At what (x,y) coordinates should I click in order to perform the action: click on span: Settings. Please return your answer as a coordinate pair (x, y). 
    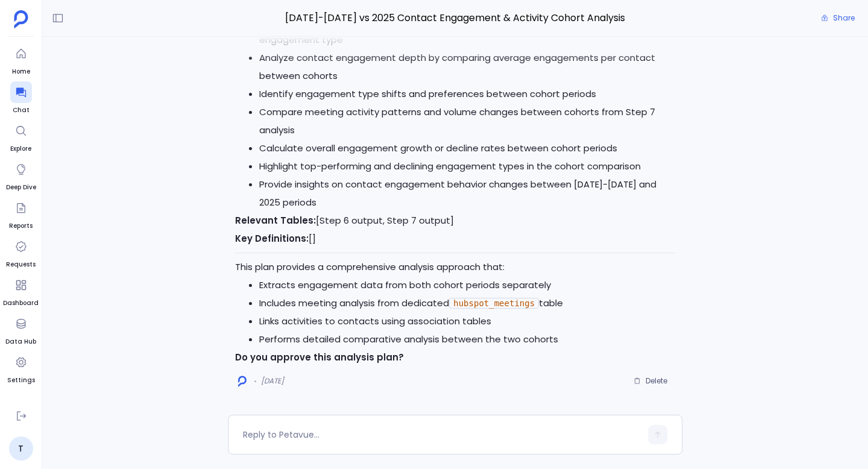
    Looking at the image, I should click on (22, 381).